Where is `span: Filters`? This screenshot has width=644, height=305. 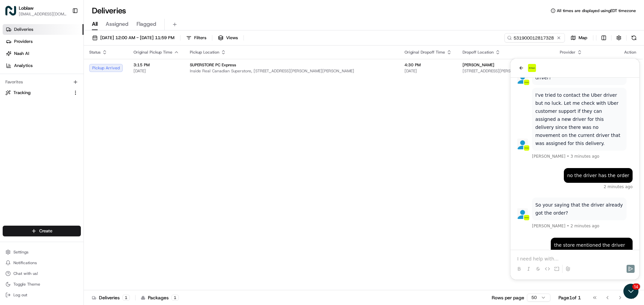
span: Filters is located at coordinates (200, 38).